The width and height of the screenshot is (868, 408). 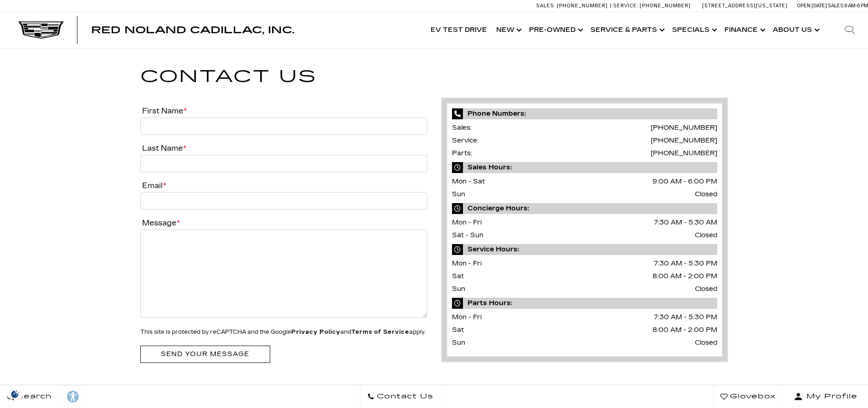 What do you see at coordinates (508, 30) in the screenshot?
I see `a: New` at bounding box center [508, 30].